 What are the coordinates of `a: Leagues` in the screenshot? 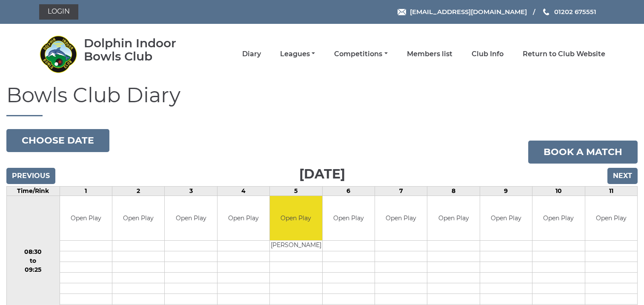 It's located at (297, 54).